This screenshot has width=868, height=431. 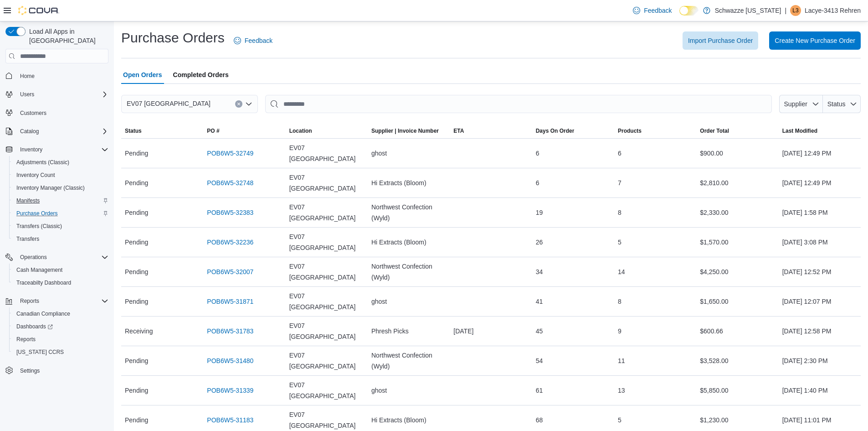 What do you see at coordinates (27, 200) in the screenshot?
I see `a: Manifests` at bounding box center [27, 200].